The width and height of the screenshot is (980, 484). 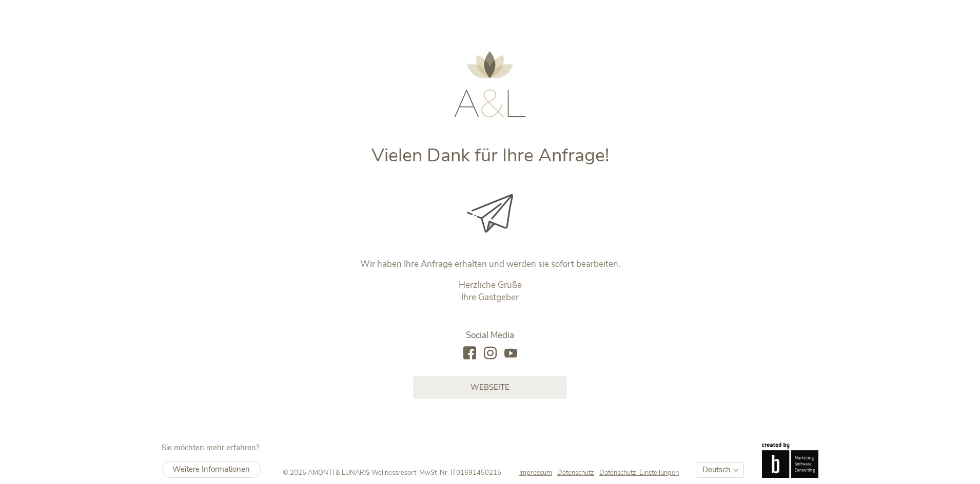 What do you see at coordinates (490, 387) in the screenshot?
I see `a: Webseite` at bounding box center [490, 387].